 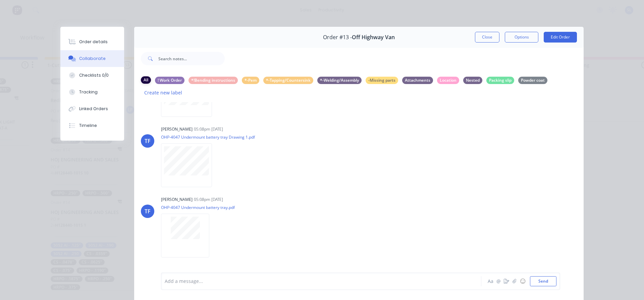 What do you see at coordinates (500, 80) in the screenshot?
I see `div: Packing slip` at bounding box center [500, 80].